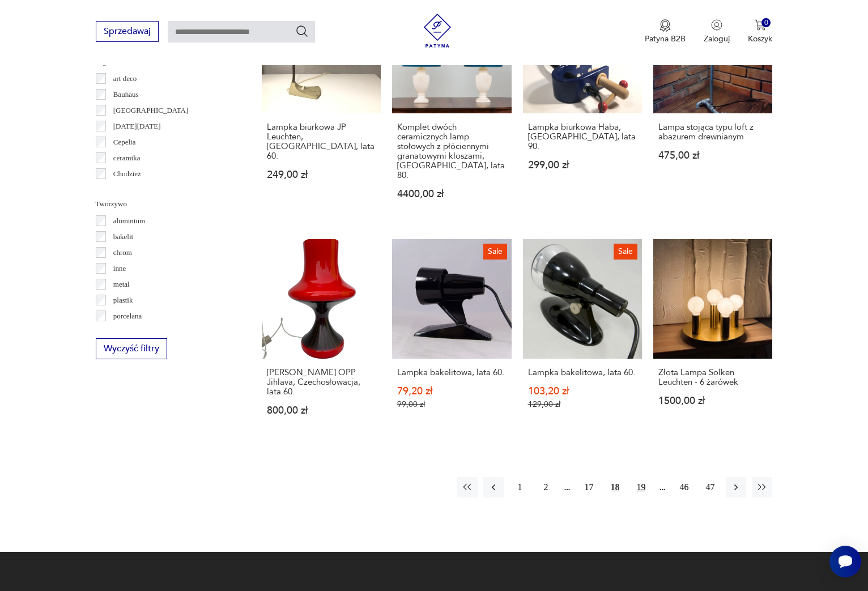  Describe the element at coordinates (123, 300) in the screenshot. I see `p: plastik` at that location.